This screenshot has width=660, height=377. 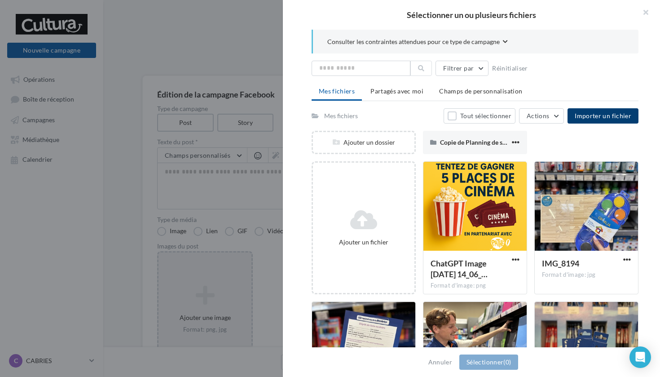 What do you see at coordinates (440, 362) in the screenshot?
I see `button: Annuler` at bounding box center [440, 362].